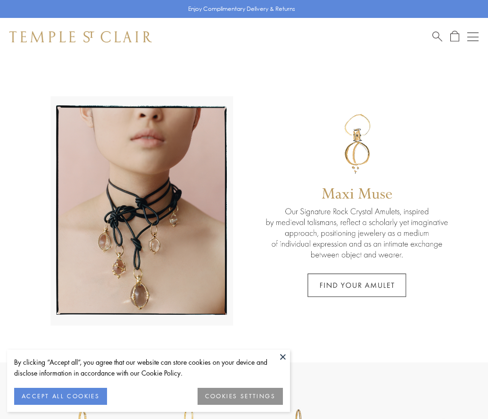 The width and height of the screenshot is (488, 419). I want to click on button: Open navigation, so click(473, 37).